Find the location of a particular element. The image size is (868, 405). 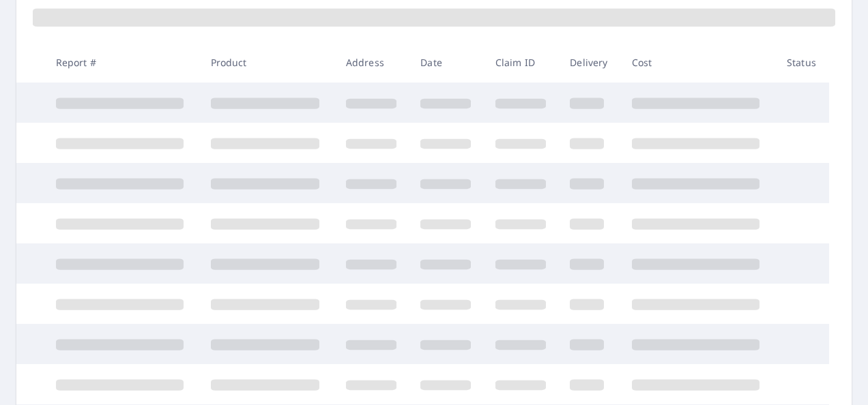

th: Report # is located at coordinates (122, 62).